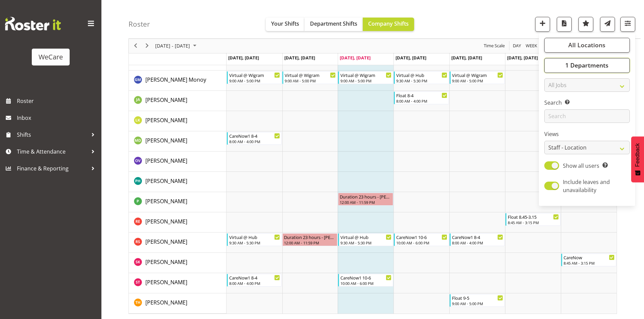 The width and height of the screenshot is (644, 319). Describe the element at coordinates (531, 46) in the screenshot. I see `span: Week` at that location.